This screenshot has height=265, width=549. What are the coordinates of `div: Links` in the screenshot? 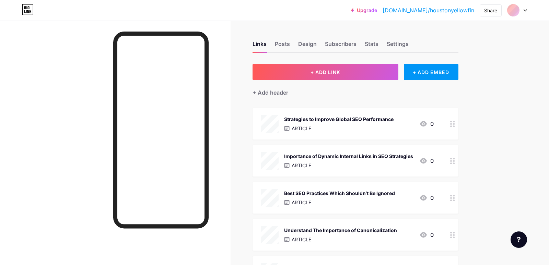 It's located at (259, 46).